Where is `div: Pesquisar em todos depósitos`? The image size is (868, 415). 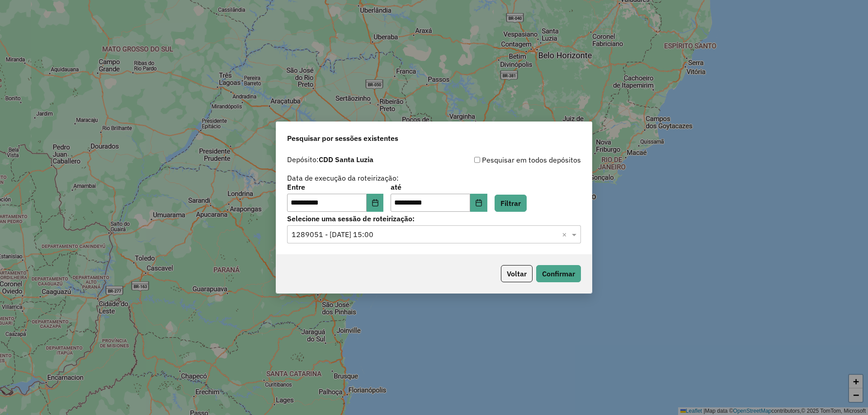 div: Pesquisar em todos depósitos is located at coordinates (508, 160).